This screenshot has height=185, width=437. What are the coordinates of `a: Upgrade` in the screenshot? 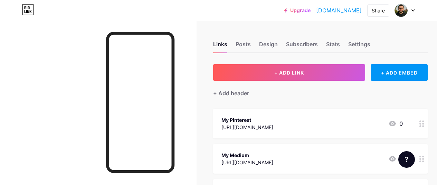 It's located at (297, 10).